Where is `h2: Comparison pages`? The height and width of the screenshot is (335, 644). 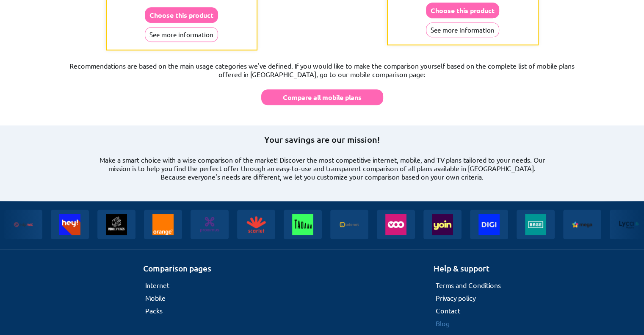 h2: Comparison pages is located at coordinates (177, 268).